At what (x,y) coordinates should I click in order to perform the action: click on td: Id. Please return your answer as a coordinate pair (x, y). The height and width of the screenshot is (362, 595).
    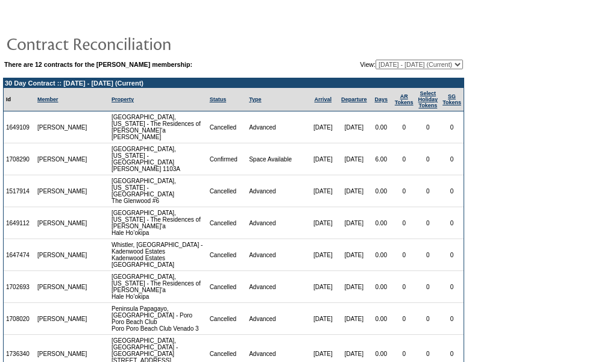
    Looking at the image, I should click on (19, 99).